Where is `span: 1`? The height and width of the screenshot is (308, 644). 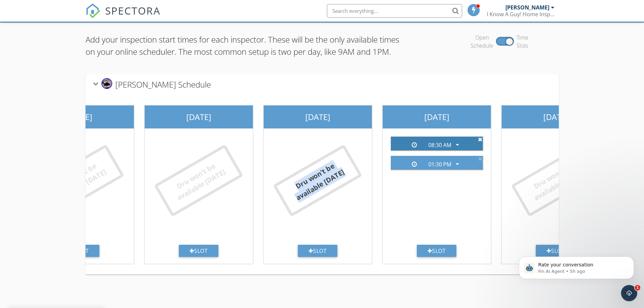
span: 1 is located at coordinates (637, 287).